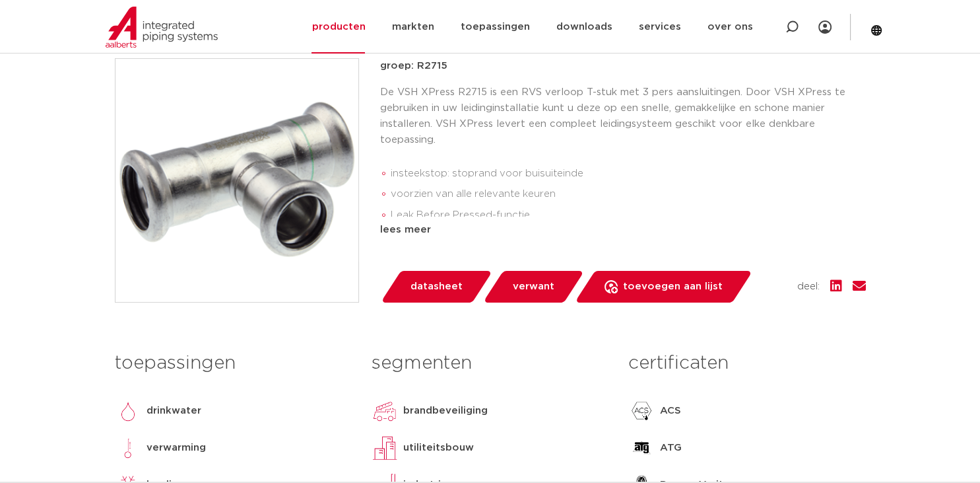  I want to click on img: brandbeveiliging, so click(385, 411).